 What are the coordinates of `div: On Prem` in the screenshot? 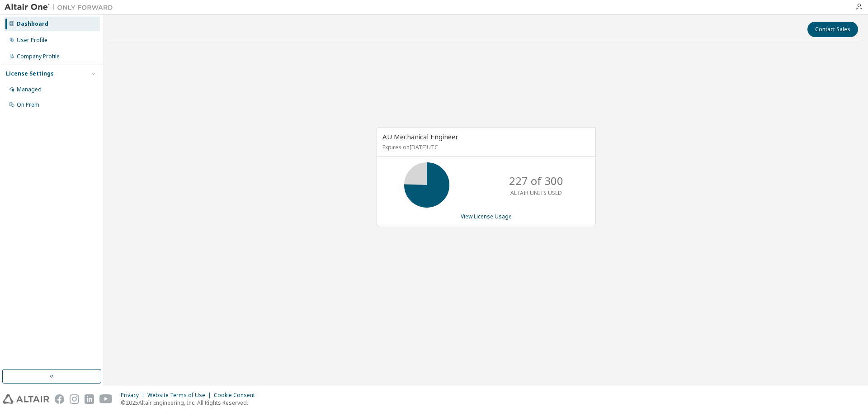 It's located at (28, 105).